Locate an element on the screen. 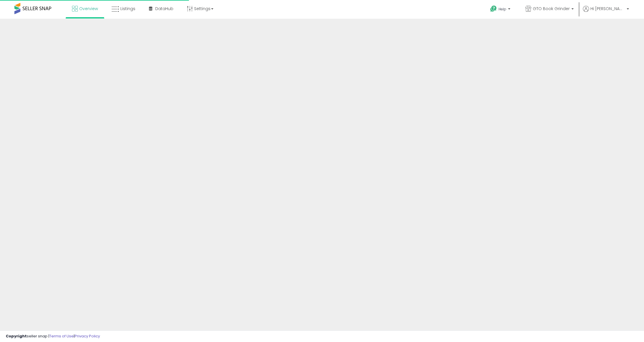 The image size is (644, 342). i: Get Help is located at coordinates (493, 9).